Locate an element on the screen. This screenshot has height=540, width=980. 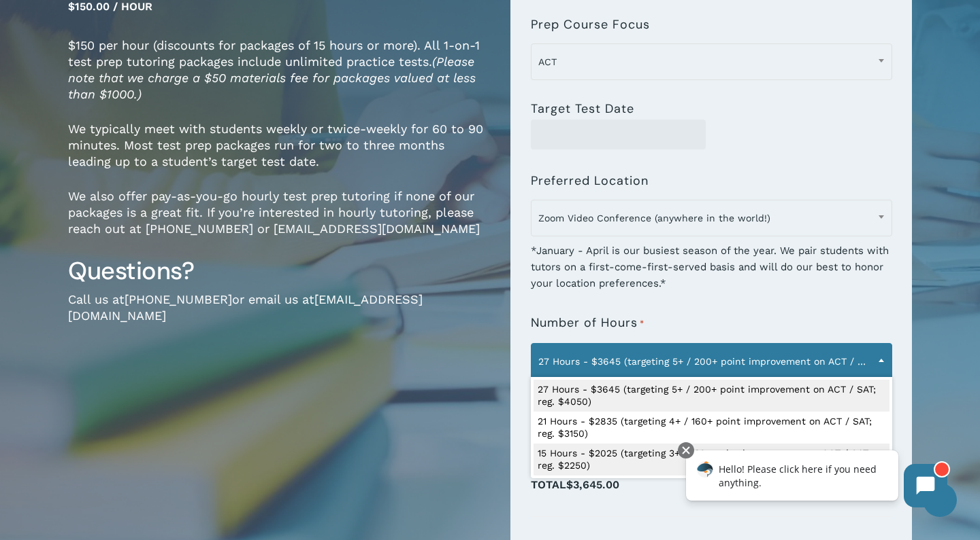
span: $3,645.00 is located at coordinates (592, 485).